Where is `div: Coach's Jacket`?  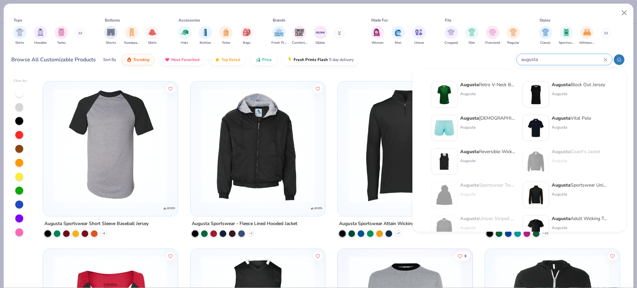
div: Coach's Jacket is located at coordinates (576, 152).